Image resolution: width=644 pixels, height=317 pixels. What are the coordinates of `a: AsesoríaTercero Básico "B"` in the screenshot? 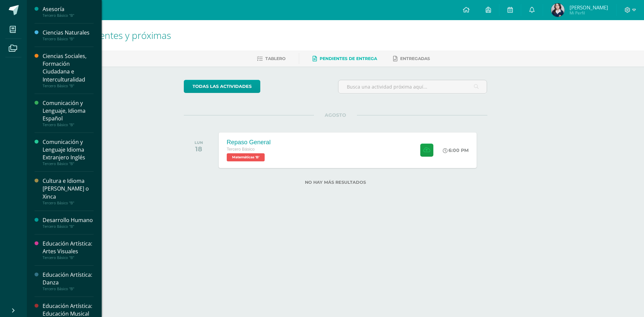 It's located at (68, 11).